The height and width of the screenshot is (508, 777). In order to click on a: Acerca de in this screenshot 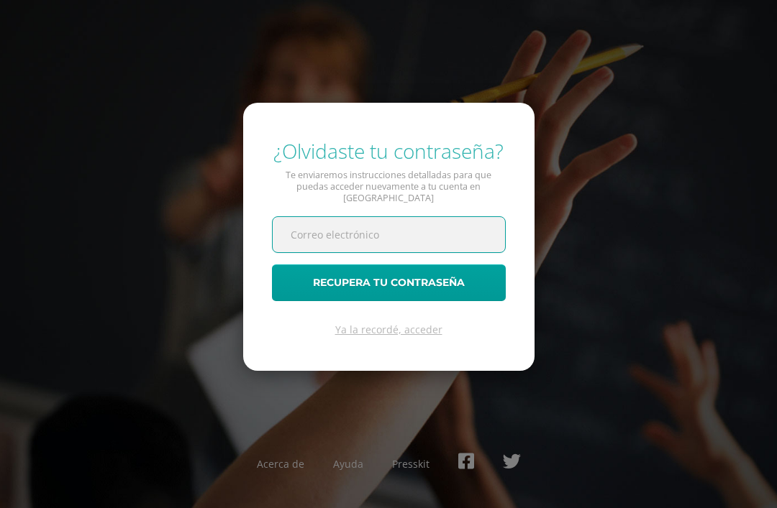, I will do `click(280, 464)`.